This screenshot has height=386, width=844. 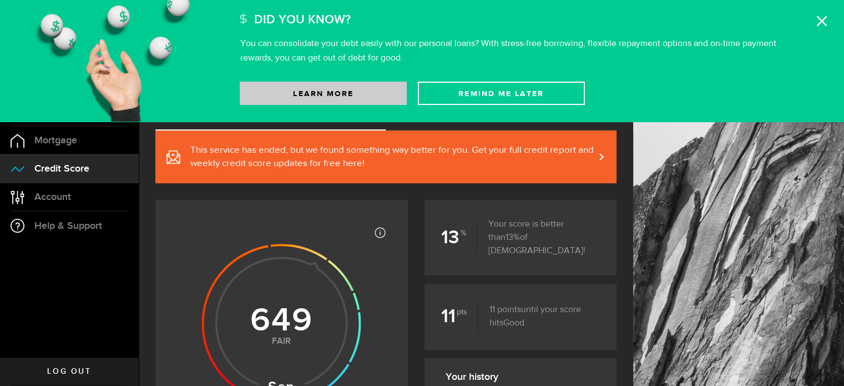 I want to click on span: This service has ended, but we found something way better for you. Get your full credit report an..., so click(x=392, y=157).